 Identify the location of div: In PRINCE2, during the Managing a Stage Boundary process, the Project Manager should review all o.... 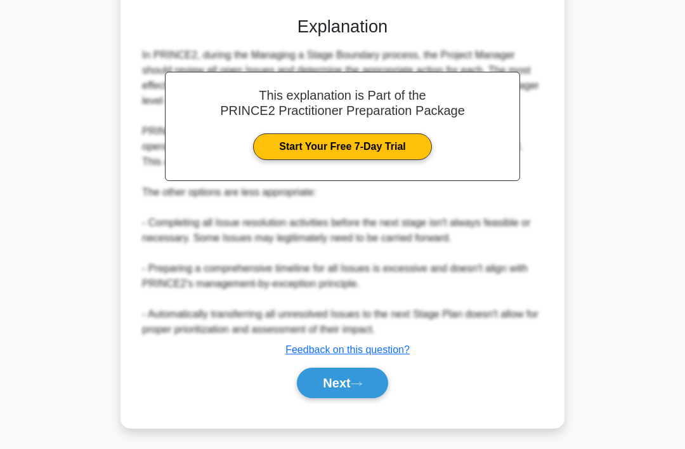
(343, 192).